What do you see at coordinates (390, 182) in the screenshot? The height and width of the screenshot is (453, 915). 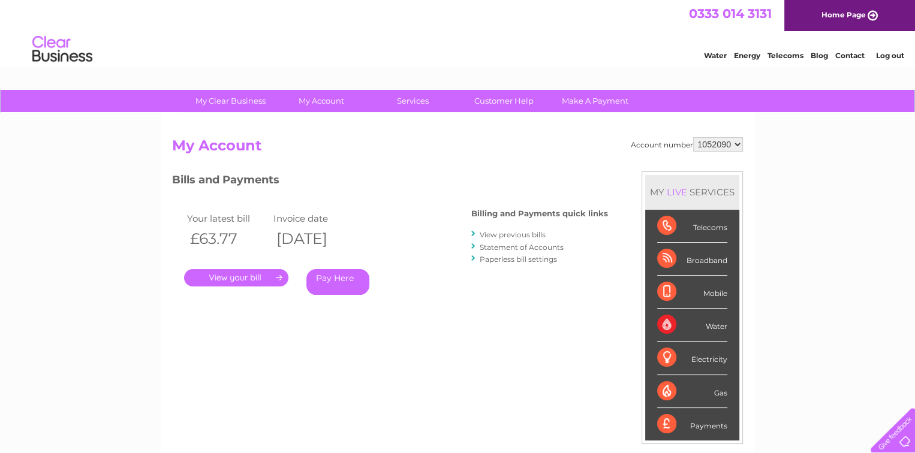 I see `h3: Bills and Payments` at bounding box center [390, 182].